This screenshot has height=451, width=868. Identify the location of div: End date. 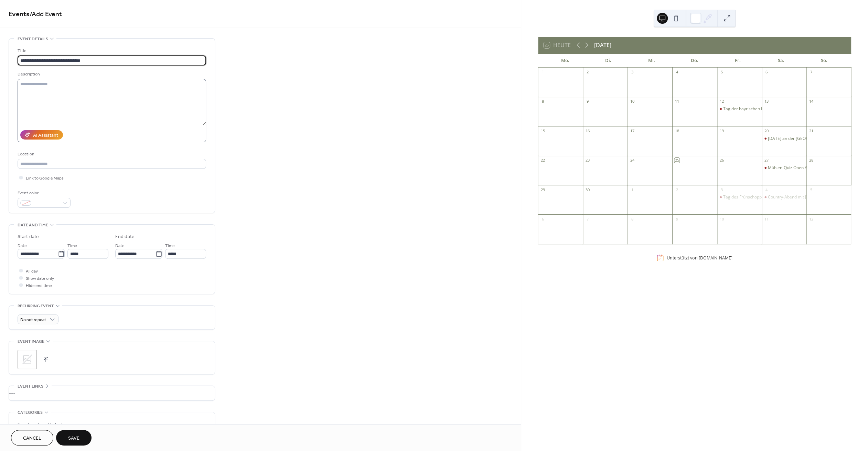
(125, 236).